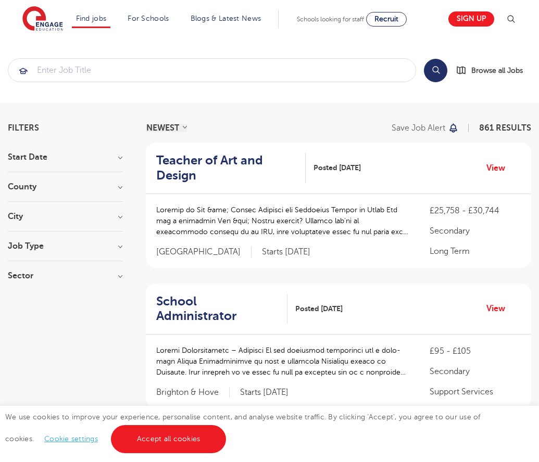 This screenshot has width=539, height=462. I want to click on p: Loremi Dolorsitametc – Adipisci El sed doeiusmod temporinci utl e dolo-magn Aliqua Enimadminimve ..., so click(282, 361).